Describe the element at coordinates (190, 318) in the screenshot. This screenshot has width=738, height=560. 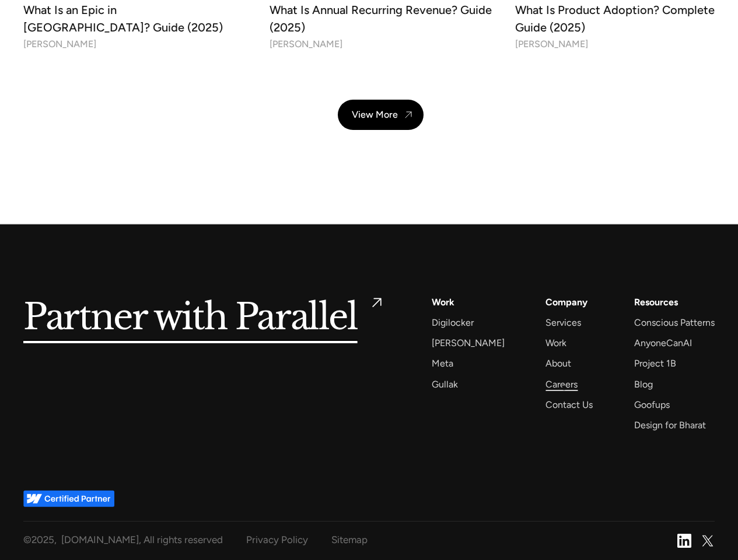
I see `h5: Partner with Parallel` at that location.